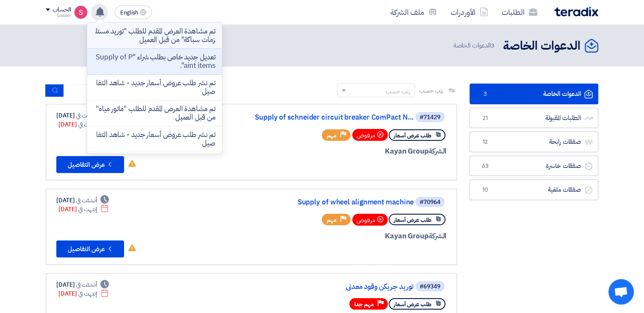 Image resolution: width=644 pixels, height=313 pixels. Describe the element at coordinates (622, 292) in the screenshot. I see `div: Open chat` at that location.